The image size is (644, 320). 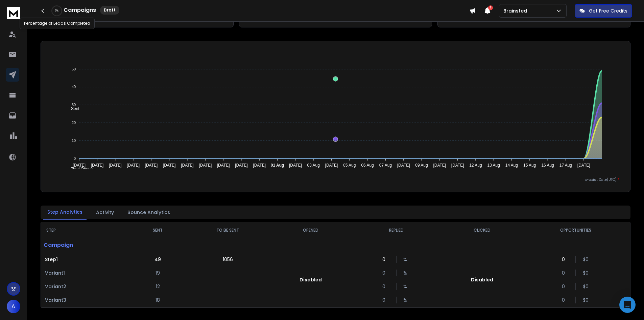 I want to click on p: 49, so click(x=157, y=260).